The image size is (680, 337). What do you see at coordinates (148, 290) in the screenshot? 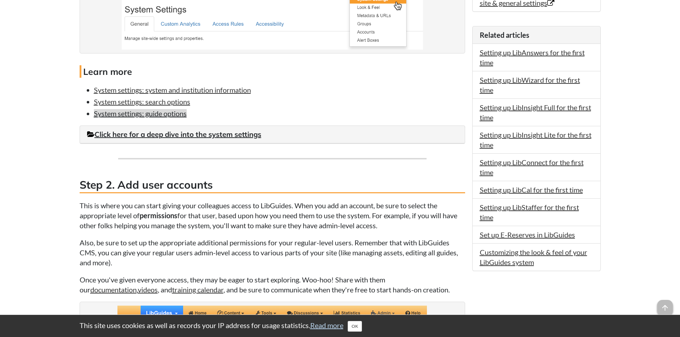
I see `a: videos` at bounding box center [148, 290].